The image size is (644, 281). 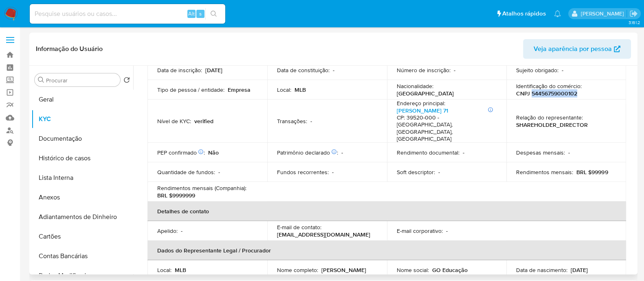 What do you see at coordinates (303, 172) in the screenshot?
I see `p: Fundos recorrentes :` at bounding box center [303, 172].